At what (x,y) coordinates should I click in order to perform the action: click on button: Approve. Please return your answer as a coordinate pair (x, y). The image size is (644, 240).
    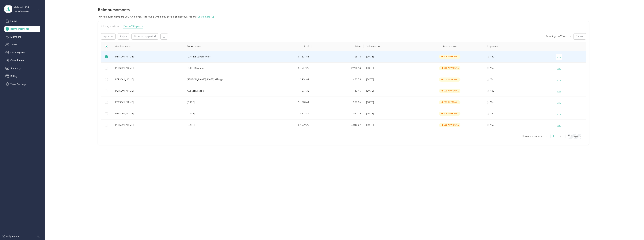
    Looking at the image, I should click on (108, 36).